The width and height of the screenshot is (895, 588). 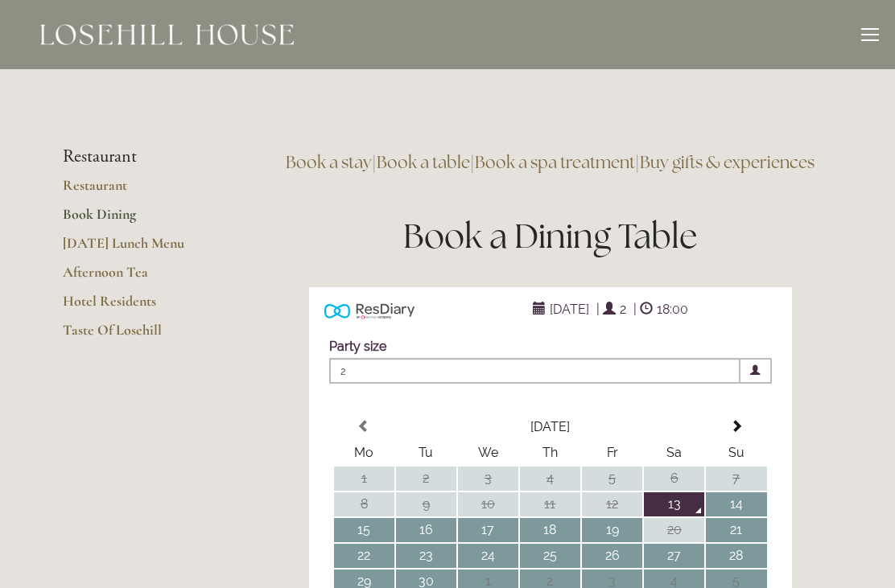 What do you see at coordinates (674, 556) in the screenshot?
I see `td: 27` at bounding box center [674, 556].